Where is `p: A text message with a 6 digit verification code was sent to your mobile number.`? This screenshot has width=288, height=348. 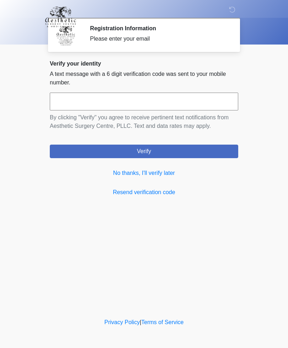
p: A text message with a 6 digit verification code was sent to your mobile number. is located at coordinates (144, 78).